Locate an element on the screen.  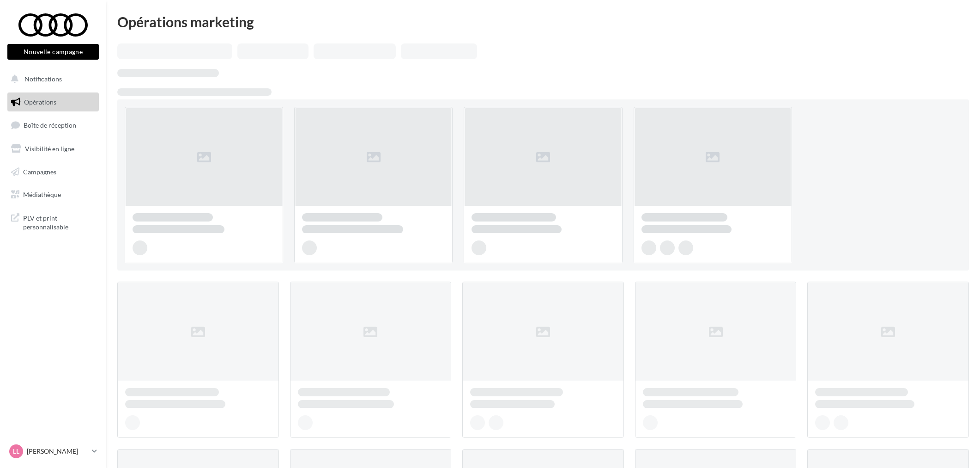
a: Visibilité en ligne is located at coordinates (53, 149).